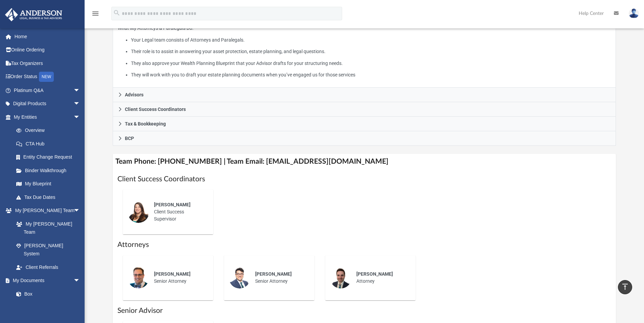 The height and width of the screenshot is (323, 644). What do you see at coordinates (364, 124) in the screenshot?
I see `a: Tax & Bookkeeping` at bounding box center [364, 124].